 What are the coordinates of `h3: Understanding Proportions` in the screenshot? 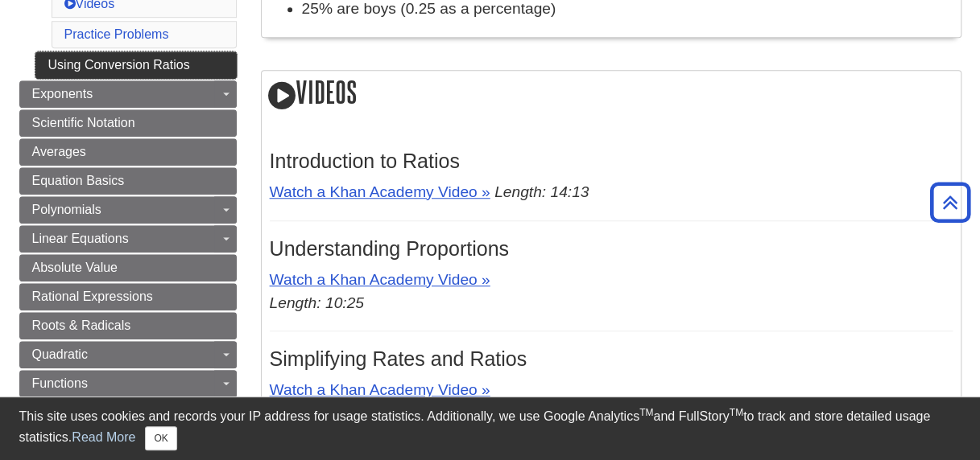 It's located at (611, 248).